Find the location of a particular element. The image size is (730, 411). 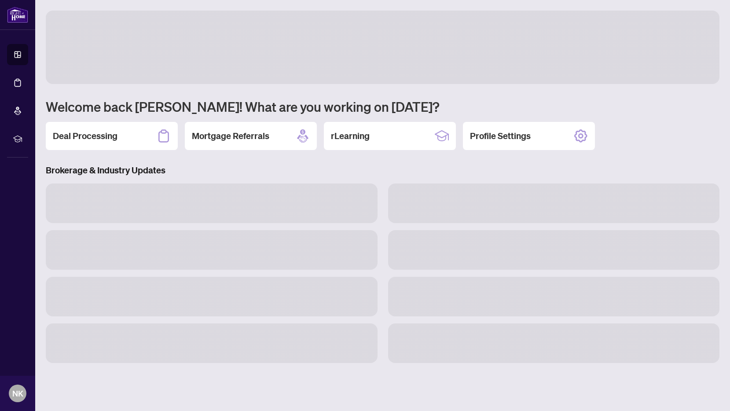

h2: Profile Settings is located at coordinates (500, 136).